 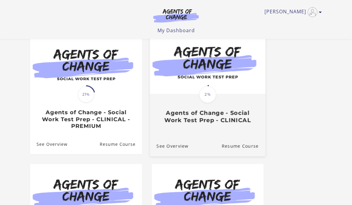 I want to click on a: My Dashboard, so click(x=176, y=30).